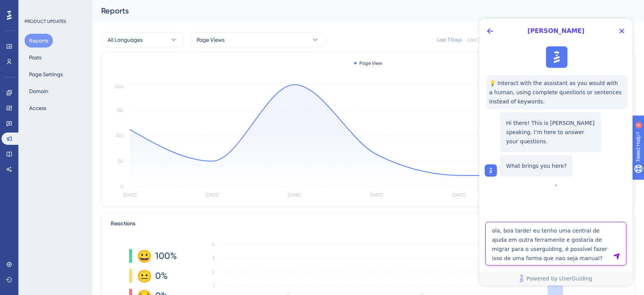 The image size is (644, 295). What do you see at coordinates (119, 87) in the screenshot?
I see `tspan: 200` at bounding box center [119, 87].